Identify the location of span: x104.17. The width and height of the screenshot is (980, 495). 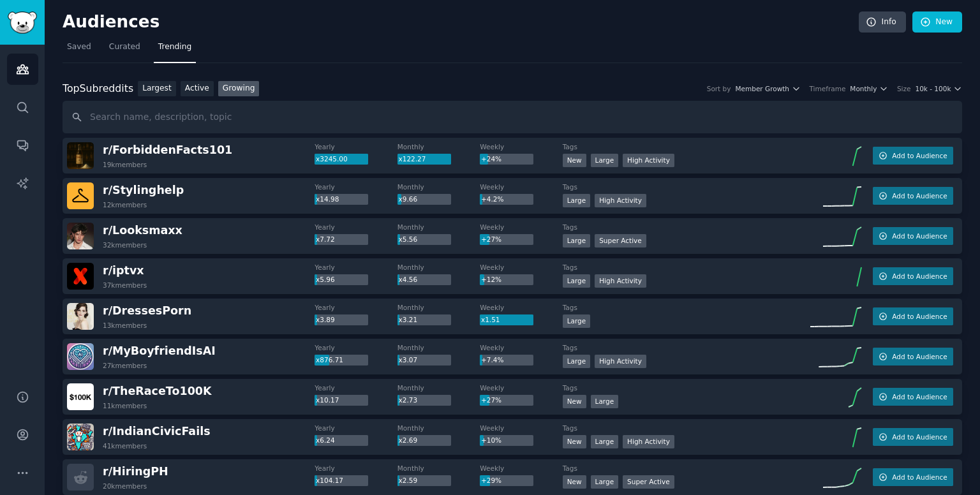
(329, 480).